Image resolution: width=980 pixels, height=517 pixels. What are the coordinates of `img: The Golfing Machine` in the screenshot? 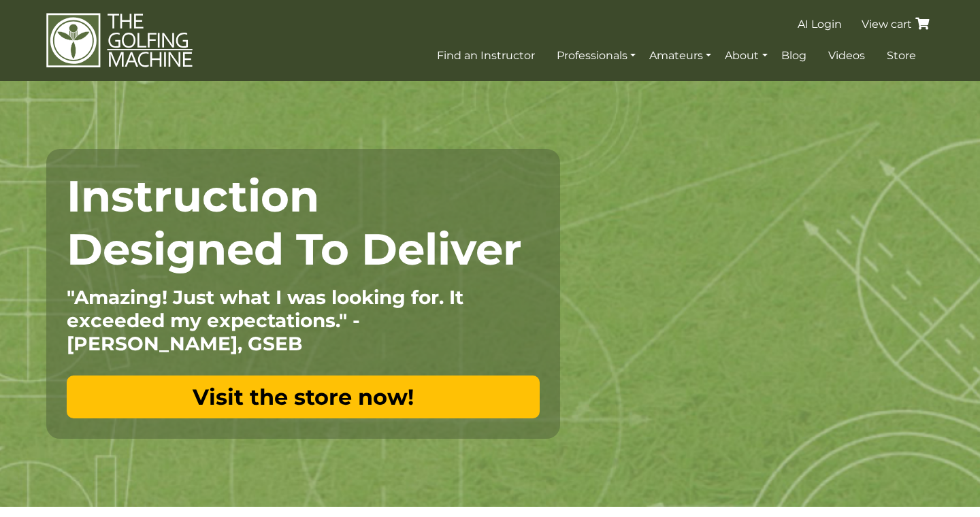 It's located at (119, 40).